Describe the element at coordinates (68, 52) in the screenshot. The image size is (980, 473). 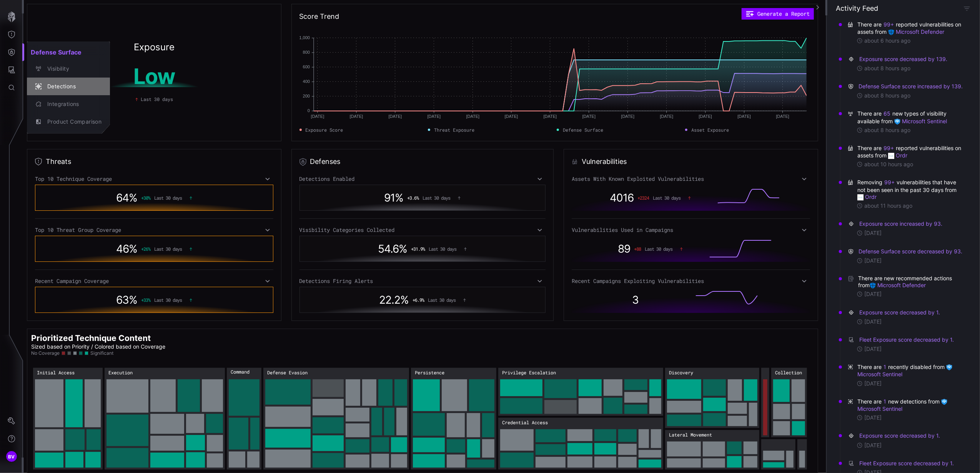
I see `h2: Defense Surface` at that location.